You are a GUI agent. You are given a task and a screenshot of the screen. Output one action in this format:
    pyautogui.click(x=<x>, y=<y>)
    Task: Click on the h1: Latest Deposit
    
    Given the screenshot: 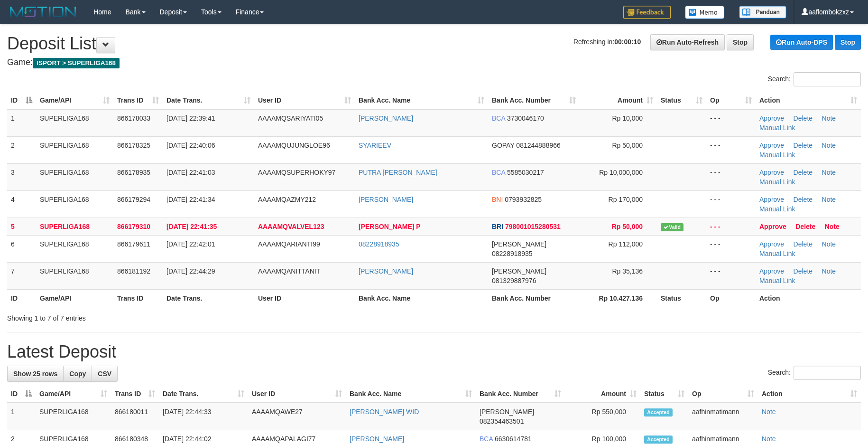 What is the action you would take?
    pyautogui.click(x=434, y=352)
    